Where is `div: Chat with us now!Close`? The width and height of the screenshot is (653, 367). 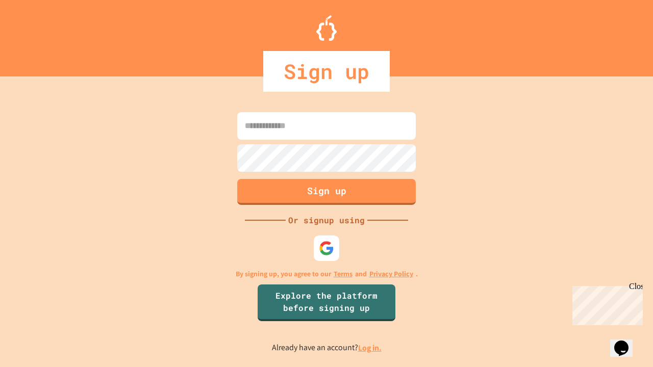 div: Chat with us now!Close is located at coordinates (37, 34).